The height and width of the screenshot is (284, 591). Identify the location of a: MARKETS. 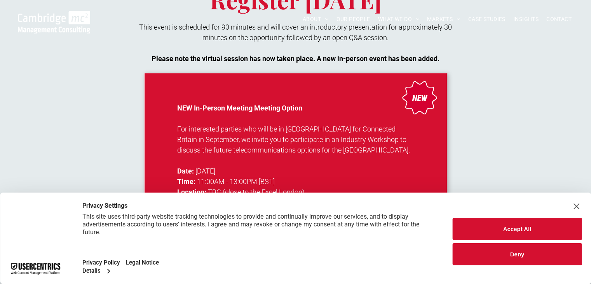
(444, 19).